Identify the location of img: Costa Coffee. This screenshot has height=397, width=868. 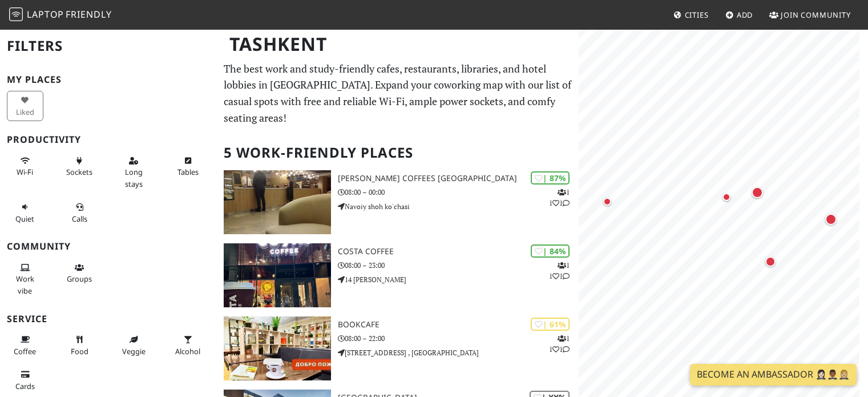
(277, 275).